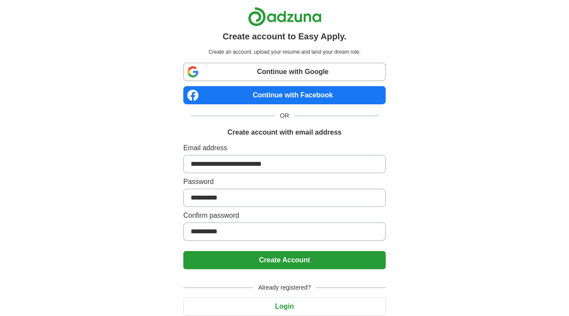 This screenshot has width=569, height=316. Describe the element at coordinates (284, 52) in the screenshot. I see `p: Create an account, upload your resume and land your dream role.` at that location.